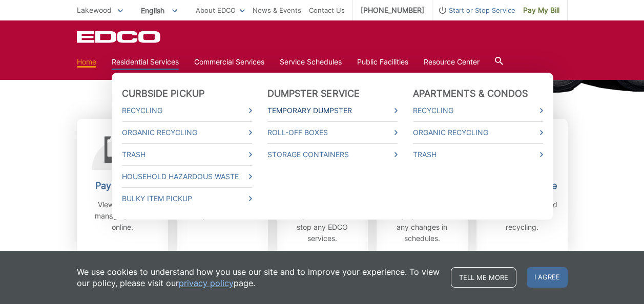 The image size is (644, 304). Describe the element at coordinates (259, 278) in the screenshot. I see `p: We use cookies to understand how you use our site and to improve your experience. To view our pol...` at that location.